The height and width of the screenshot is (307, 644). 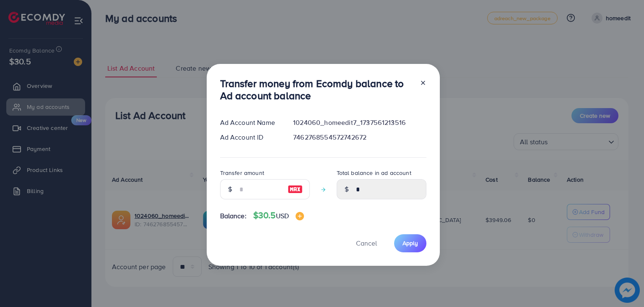 What do you see at coordinates (233, 215) in the screenshot?
I see `span: Balance:` at bounding box center [233, 215].